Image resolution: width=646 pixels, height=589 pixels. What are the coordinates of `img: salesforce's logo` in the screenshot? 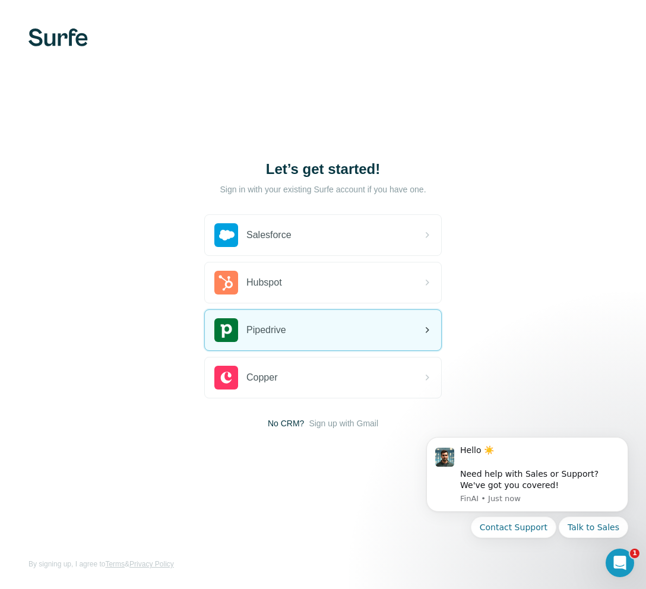 It's located at (226, 235).